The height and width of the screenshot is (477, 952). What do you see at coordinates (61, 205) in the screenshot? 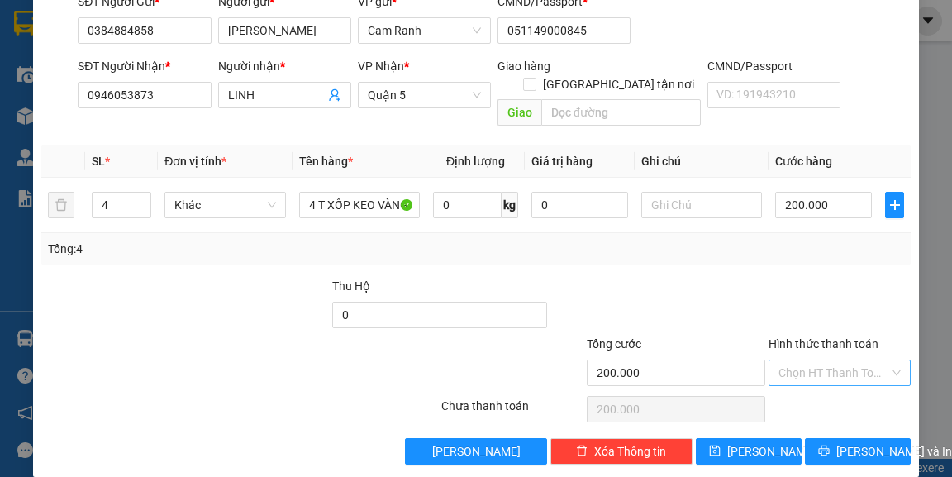
I see `button: delete` at bounding box center [61, 205].